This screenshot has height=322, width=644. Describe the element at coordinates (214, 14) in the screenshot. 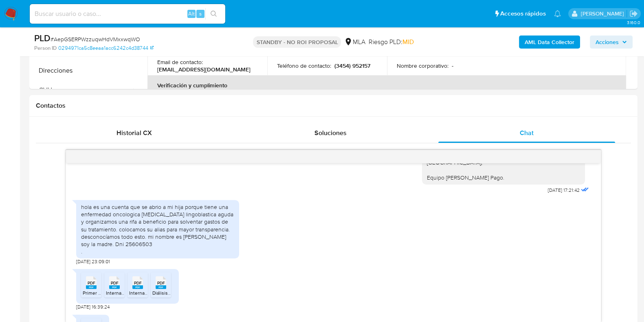

I see `button: search-icon` at that location.